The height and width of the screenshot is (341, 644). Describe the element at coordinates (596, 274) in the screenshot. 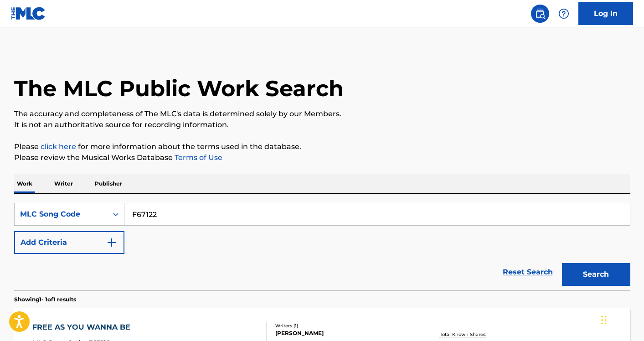

I see `button: Search` at that location.